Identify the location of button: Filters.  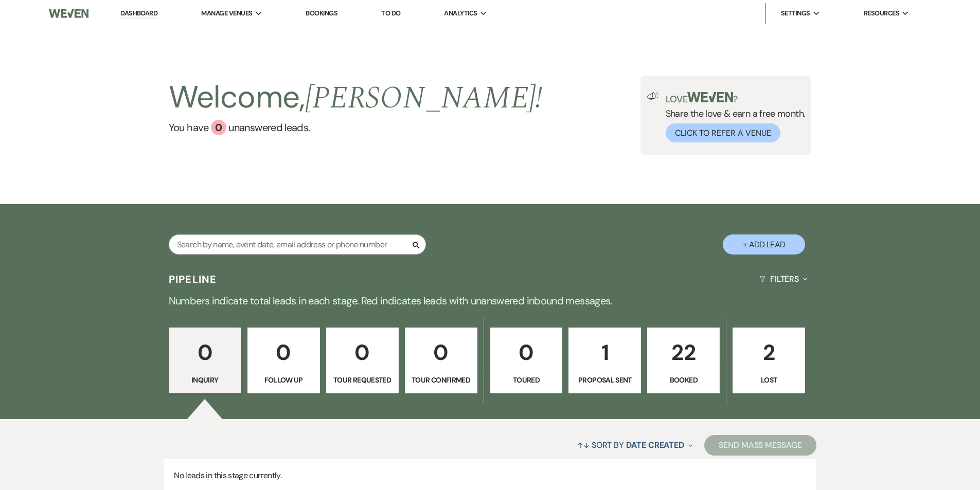
(783, 279).